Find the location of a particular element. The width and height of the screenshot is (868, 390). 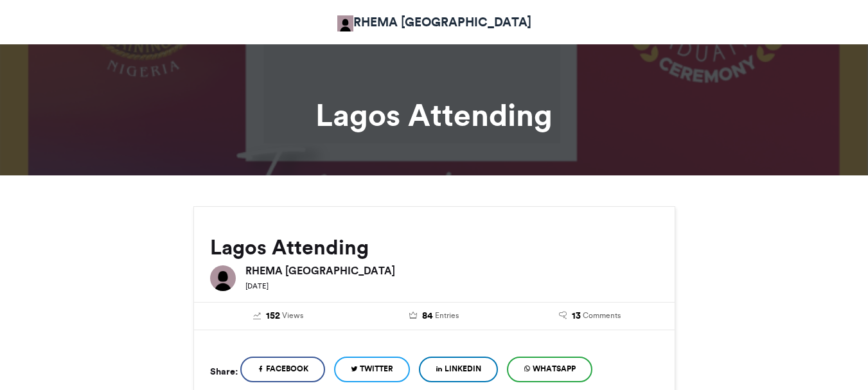

h5: Share: is located at coordinates (224, 371).